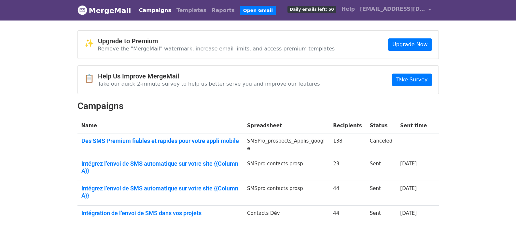 This screenshot has width=516, height=249. What do you see at coordinates (216, 48) in the screenshot?
I see `p: Remove the "MergeMail" watermark, increase email limits, and access premium templates` at bounding box center [216, 48].